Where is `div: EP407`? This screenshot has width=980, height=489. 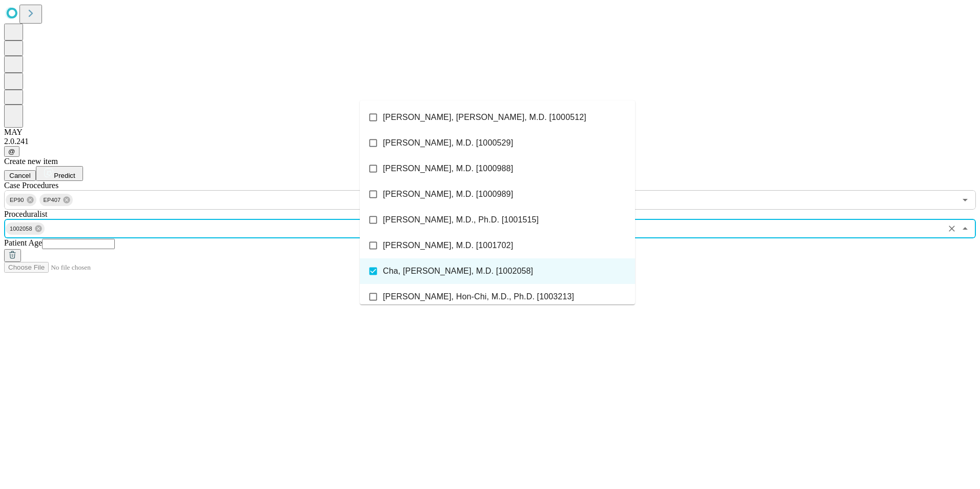 div: EP407 is located at coordinates (57, 200).